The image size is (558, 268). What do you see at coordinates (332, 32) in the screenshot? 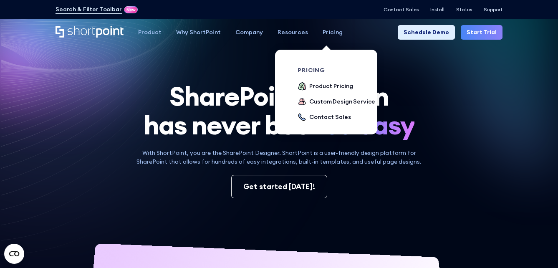
I see `a: Pricing` at bounding box center [332, 32].